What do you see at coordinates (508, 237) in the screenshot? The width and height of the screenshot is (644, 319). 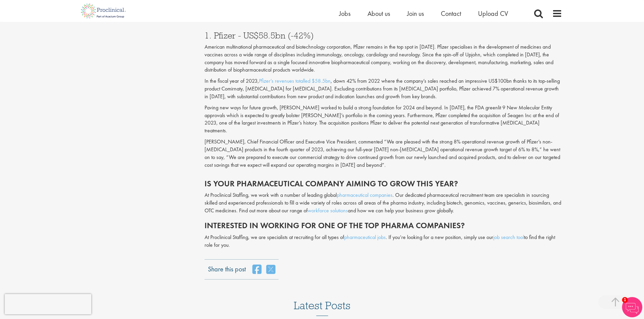 I see `a: job search tool` at bounding box center [508, 237].